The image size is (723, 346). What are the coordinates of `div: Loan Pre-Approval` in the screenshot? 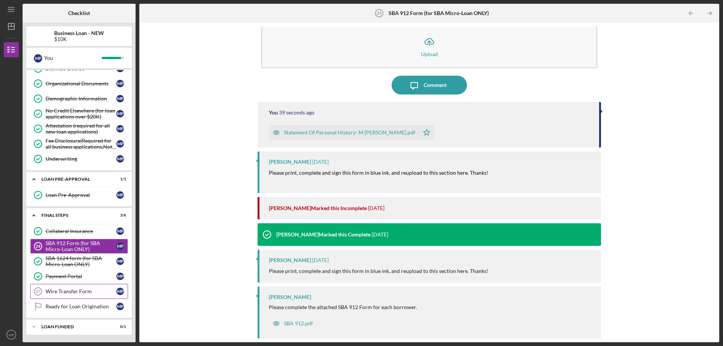 It's located at (81, 195).